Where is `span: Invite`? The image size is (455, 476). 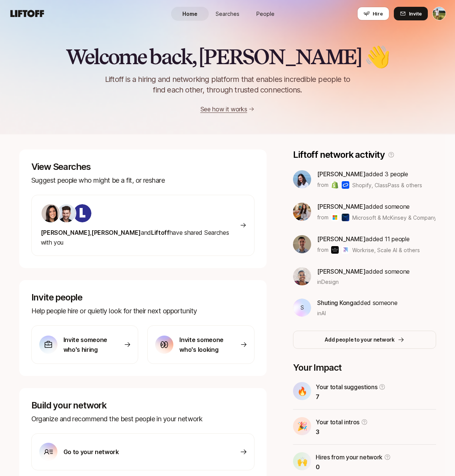
span: Invite is located at coordinates (415, 14).